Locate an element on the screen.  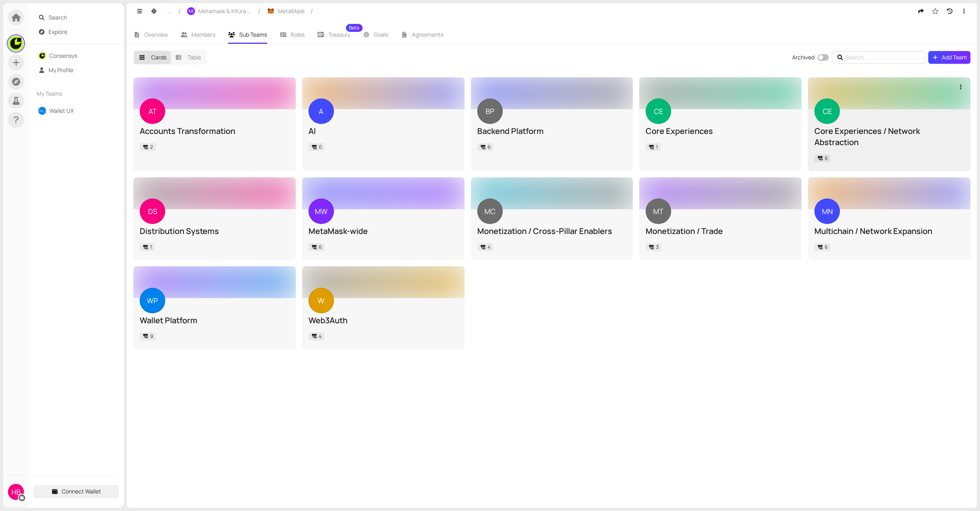
div: Web3Auth is located at coordinates (383, 321).